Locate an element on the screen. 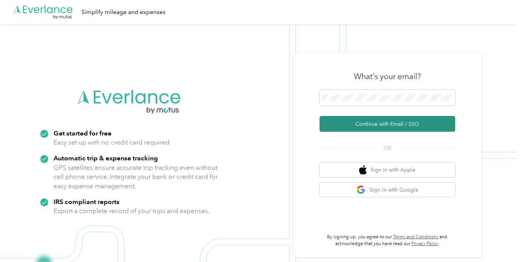 The height and width of the screenshot is (262, 520). a: Terms and Conditions is located at coordinates (415, 237).